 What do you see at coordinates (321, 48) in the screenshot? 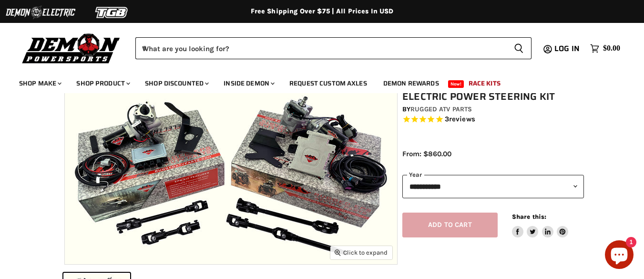
I see `input: When autocomplete results are available use up and down arrows to review and enter to select` at bounding box center [321, 48].